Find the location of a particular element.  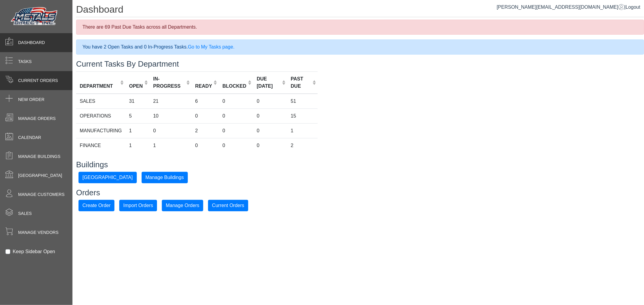

div: DEPARTMENT is located at coordinates (99, 86).